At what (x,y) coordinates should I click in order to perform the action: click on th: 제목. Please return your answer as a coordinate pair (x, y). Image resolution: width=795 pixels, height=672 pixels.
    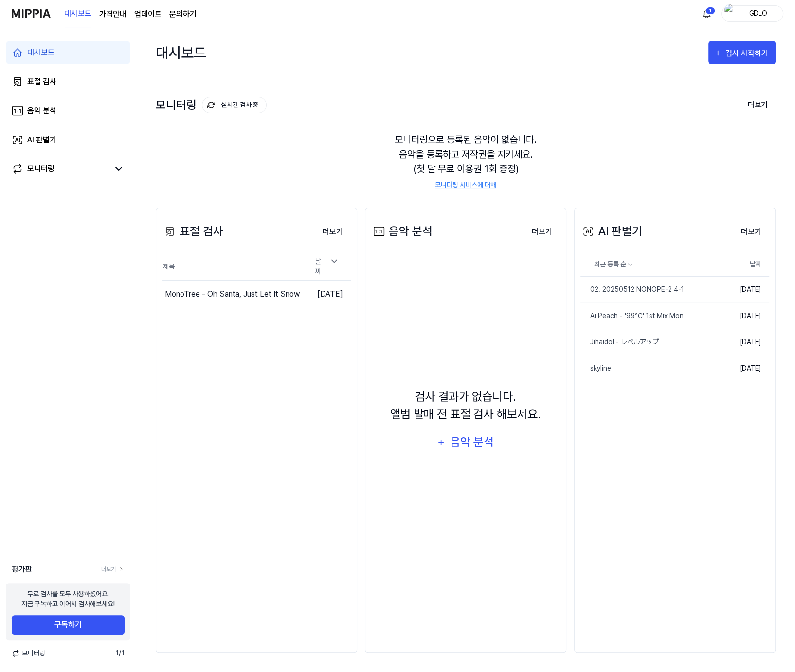
    Looking at the image, I should click on (232, 267).